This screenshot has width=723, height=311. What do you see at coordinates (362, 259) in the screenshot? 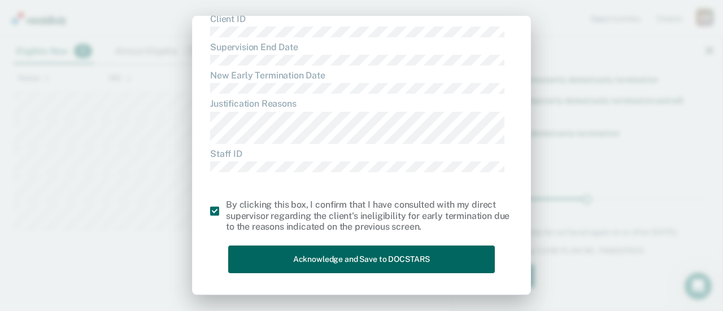
I see `button: Acknowledge and Save to DOCSTARS` at bounding box center [362, 259].